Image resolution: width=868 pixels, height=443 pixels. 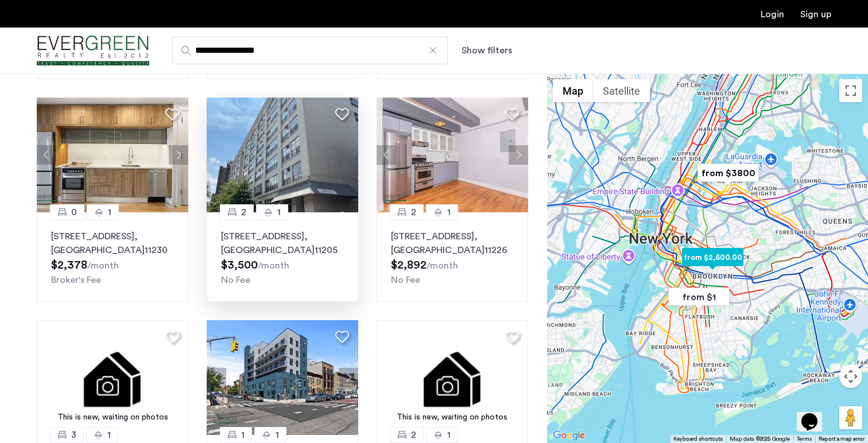 I want to click on span: Broker's Fee, so click(x=76, y=280).